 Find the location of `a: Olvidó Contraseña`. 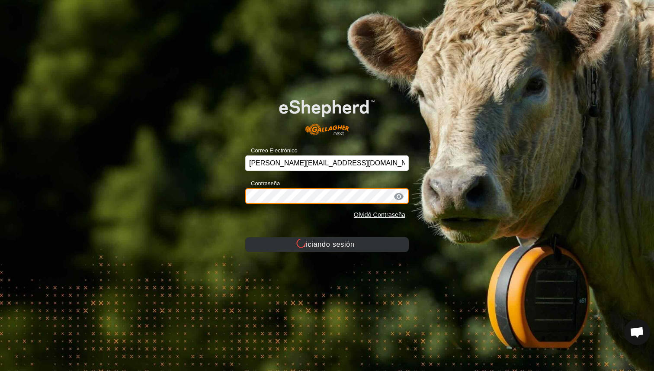

a: Olvidó Contraseña is located at coordinates (380, 215).